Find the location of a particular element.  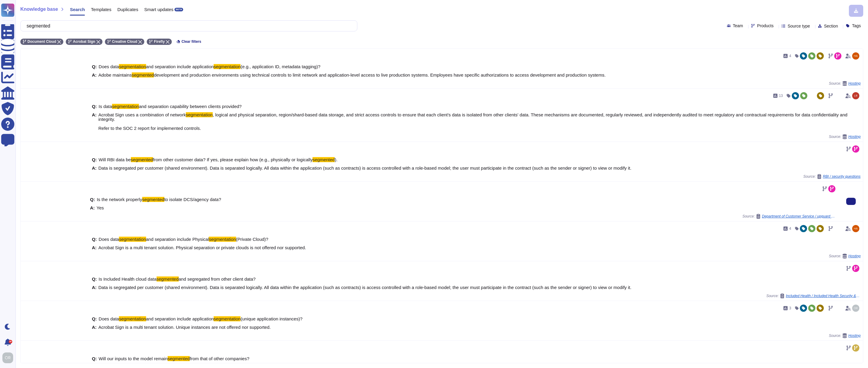

span: Acrobat Sign is a multi tenant solution. Unique instances are not offered nor supported. is located at coordinates (184, 326).